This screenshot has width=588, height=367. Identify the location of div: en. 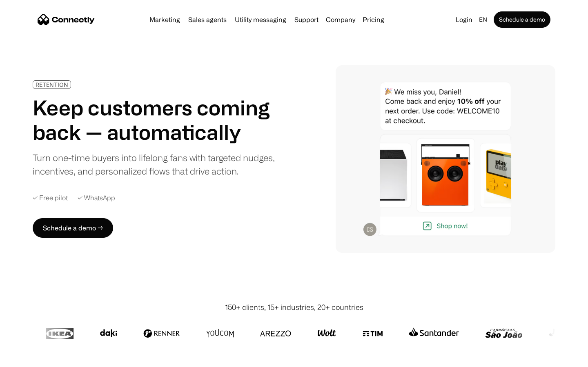
(483, 19).